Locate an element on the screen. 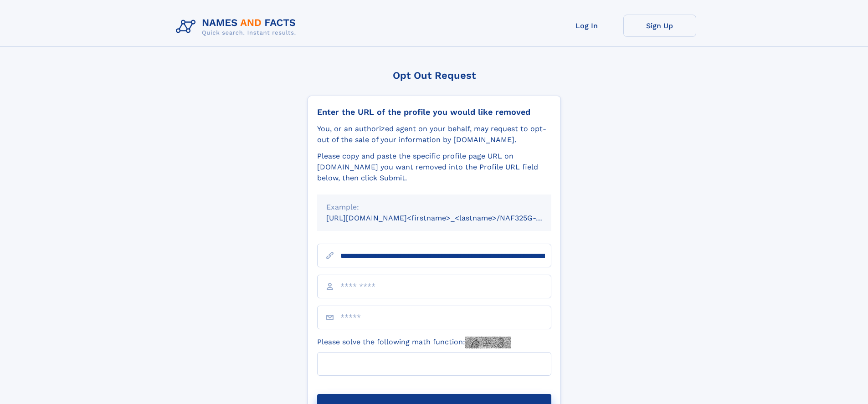  a: Sign Up is located at coordinates (660, 25).